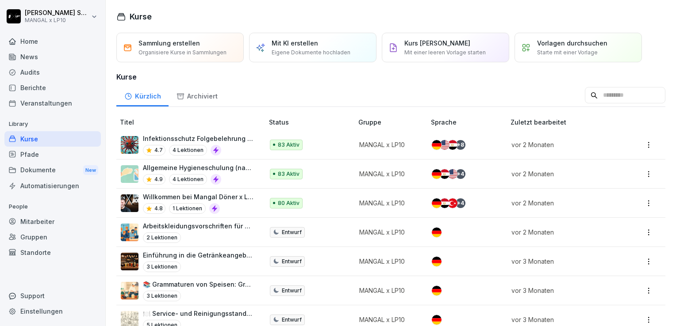 The height and width of the screenshot is (326, 676). I want to click on p: 2 Lektionen, so click(162, 238).